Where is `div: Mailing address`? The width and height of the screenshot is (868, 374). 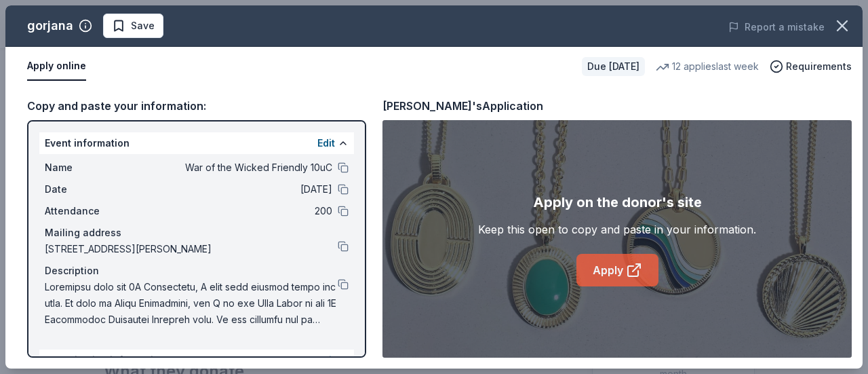 div: Mailing address is located at coordinates (197, 232).